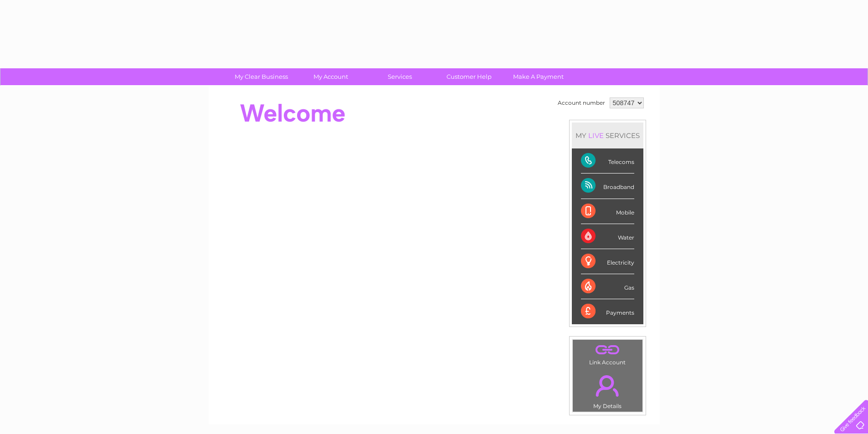 Image resolution: width=868 pixels, height=434 pixels. What do you see at coordinates (538, 76) in the screenshot?
I see `a: Make A Payment` at bounding box center [538, 76].